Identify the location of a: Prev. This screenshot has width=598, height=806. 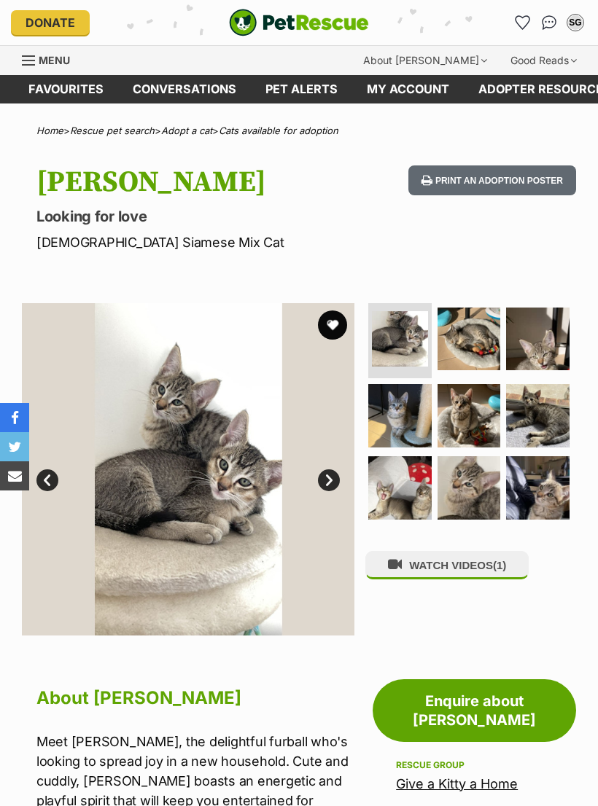
(47, 480).